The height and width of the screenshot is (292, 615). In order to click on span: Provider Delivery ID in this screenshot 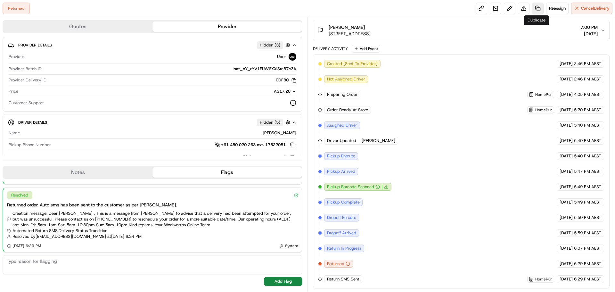, I will do `click(28, 80)`.